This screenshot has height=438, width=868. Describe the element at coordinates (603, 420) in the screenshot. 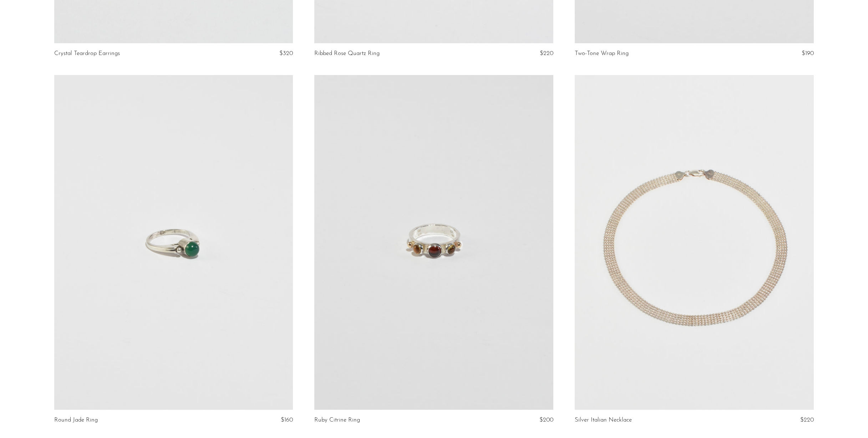

I see `a: Silver Italian Necklace` at that location.